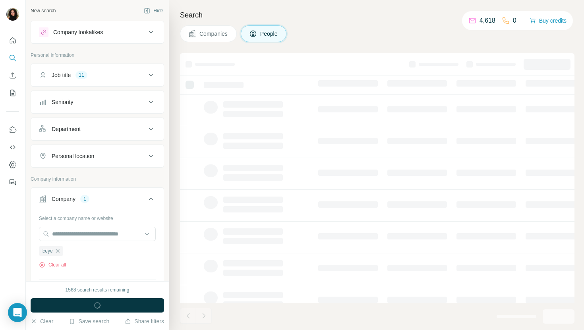 Image resolution: width=584 pixels, height=330 pixels. Describe the element at coordinates (64, 199) in the screenshot. I see `div: Company` at that location.